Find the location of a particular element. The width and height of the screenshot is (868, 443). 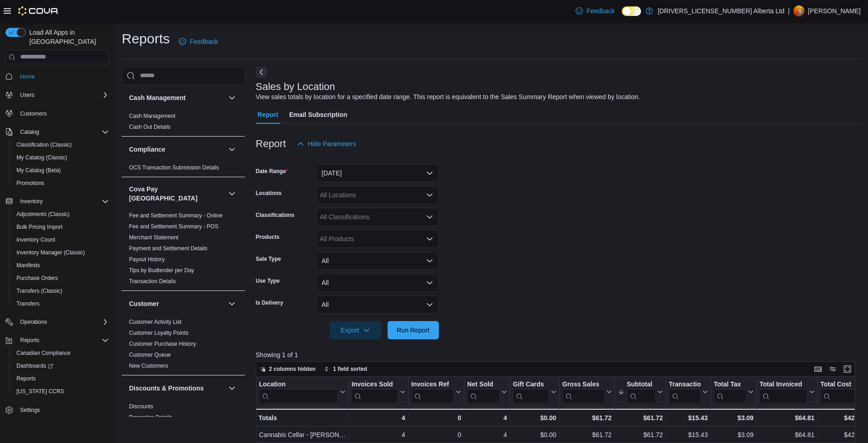

div: $0.00 is located at coordinates (534, 418).